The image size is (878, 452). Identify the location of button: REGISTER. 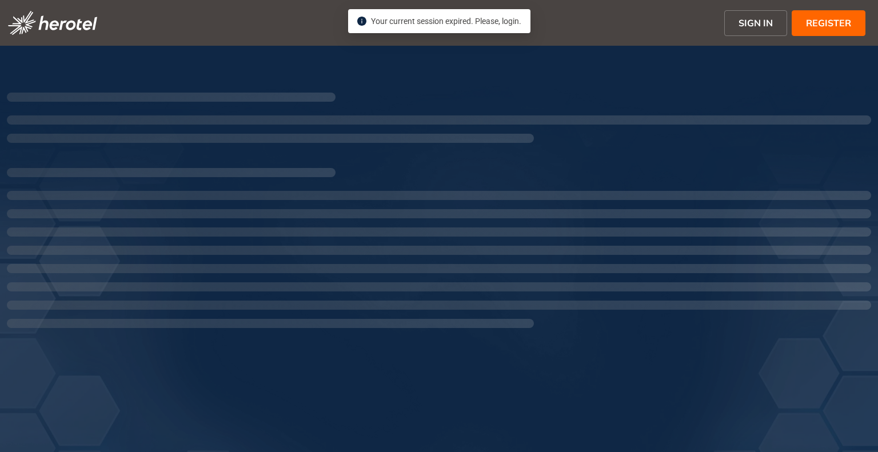
(829, 23).